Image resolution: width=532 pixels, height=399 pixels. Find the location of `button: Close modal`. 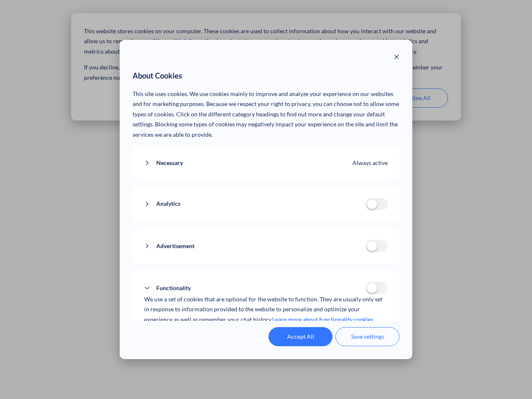

button: Close modal is located at coordinates (397, 58).